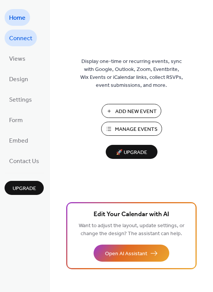 This screenshot has height=292, width=213. Describe the element at coordinates (21, 38) in the screenshot. I see `a: Connect` at that location.